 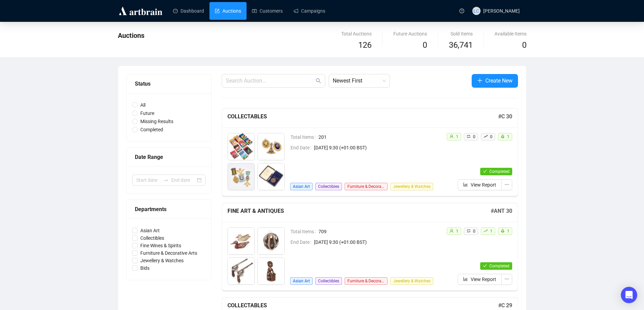 What do you see at coordinates (410, 34) in the screenshot?
I see `div: Future Auctions` at bounding box center [410, 34].